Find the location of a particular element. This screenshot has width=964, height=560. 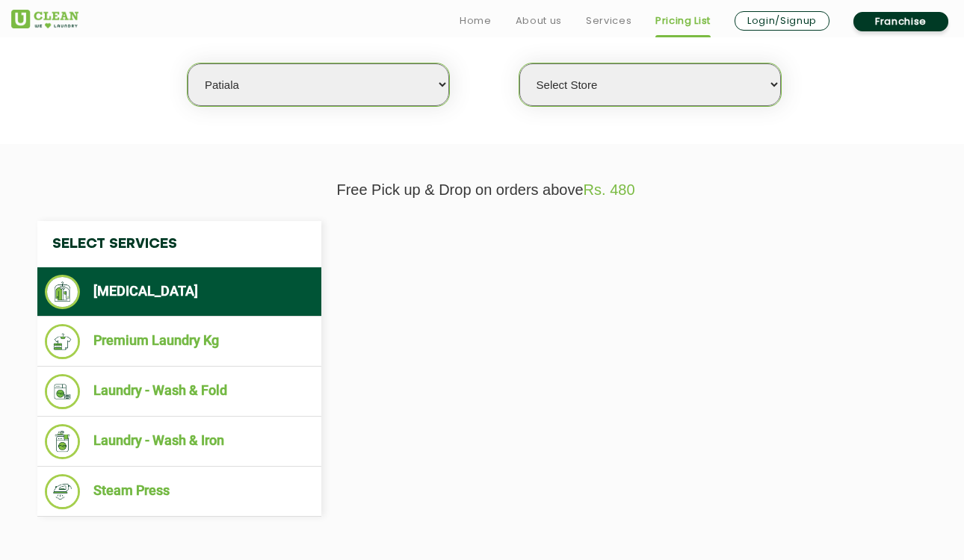

a: Home is located at coordinates (476, 21).